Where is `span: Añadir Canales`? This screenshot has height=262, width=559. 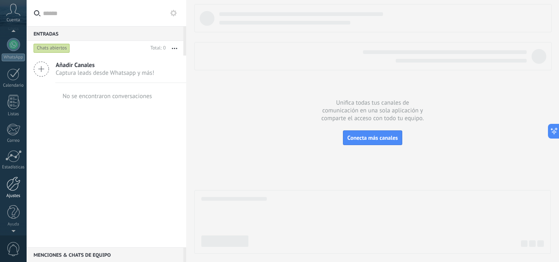 span: Añadir Canales is located at coordinates (105, 65).